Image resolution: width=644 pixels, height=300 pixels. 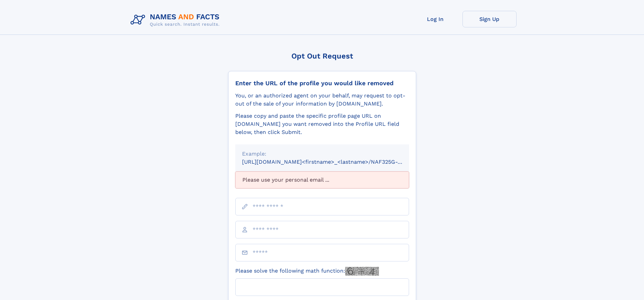 What do you see at coordinates (307, 271) in the screenshot?
I see `label: Please solve the following math function:` at bounding box center [307, 271].